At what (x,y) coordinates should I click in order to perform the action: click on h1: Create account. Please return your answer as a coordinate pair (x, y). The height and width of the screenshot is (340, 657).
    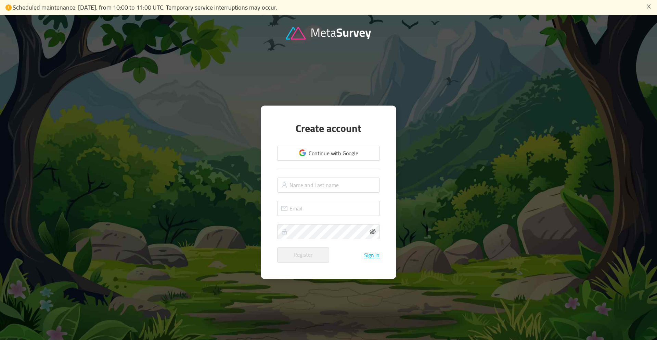
    Looking at the image, I should click on (329, 128).